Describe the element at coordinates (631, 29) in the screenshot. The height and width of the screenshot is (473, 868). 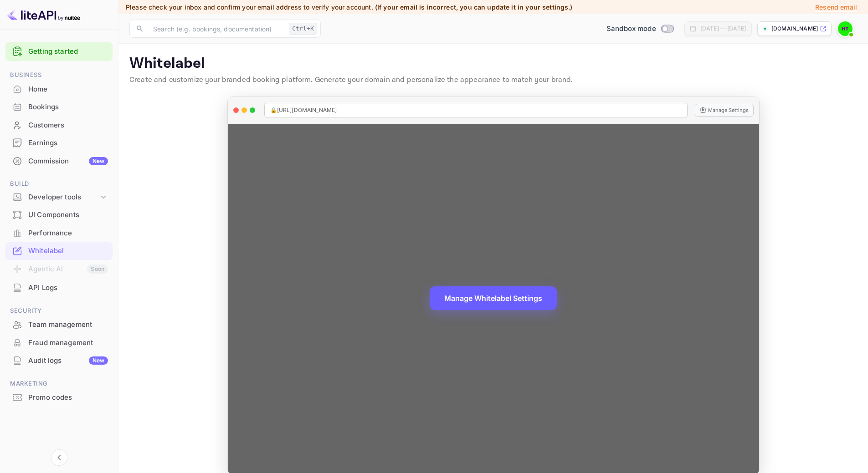
I see `span: Sandbox mode` at that location.